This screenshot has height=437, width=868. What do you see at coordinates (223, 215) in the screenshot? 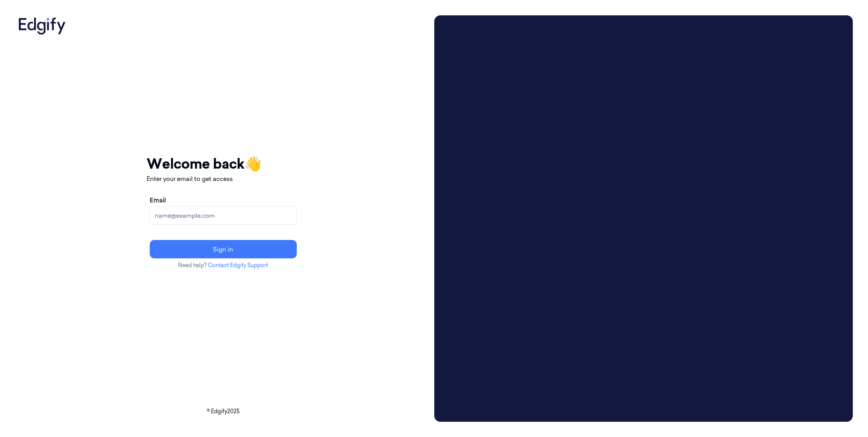
I see `input: name@example.com` at bounding box center [223, 215].